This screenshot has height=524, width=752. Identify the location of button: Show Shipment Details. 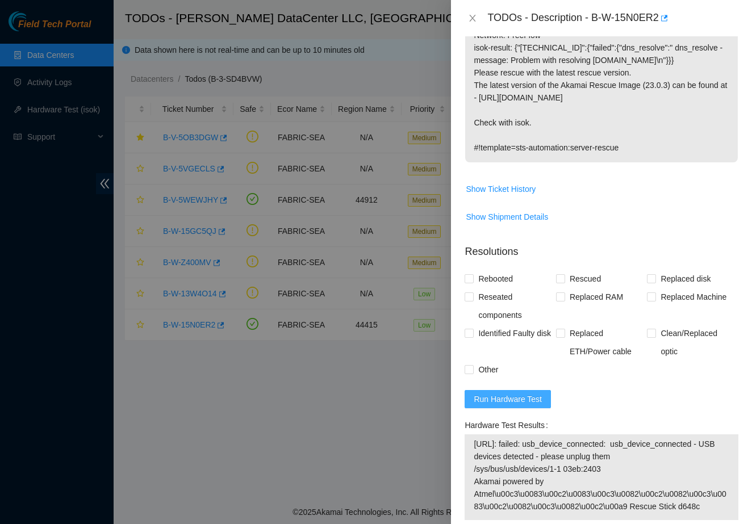
(507, 217).